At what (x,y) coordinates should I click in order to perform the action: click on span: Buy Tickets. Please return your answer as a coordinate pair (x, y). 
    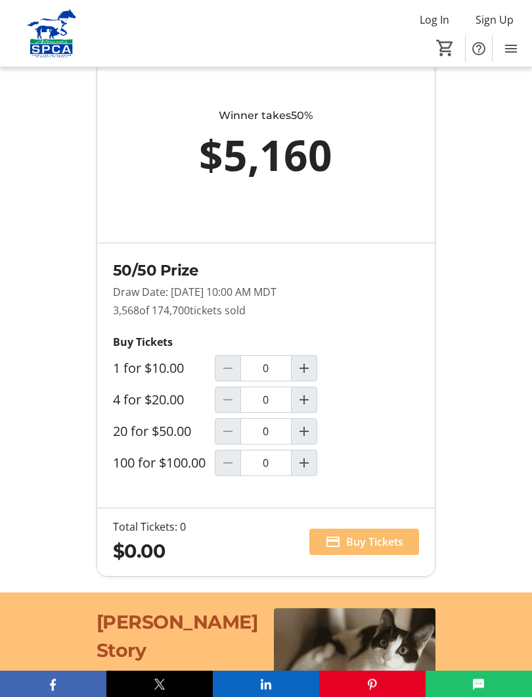
    Looking at the image, I should click on (375, 542).